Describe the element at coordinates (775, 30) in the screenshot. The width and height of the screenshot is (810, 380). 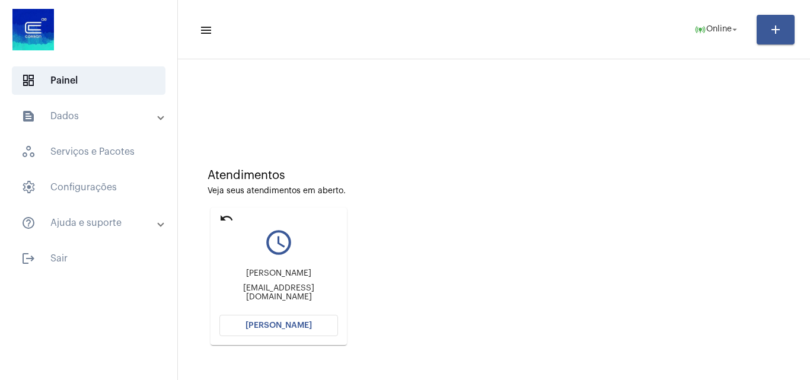
I see `mat-icon: add` at that location.